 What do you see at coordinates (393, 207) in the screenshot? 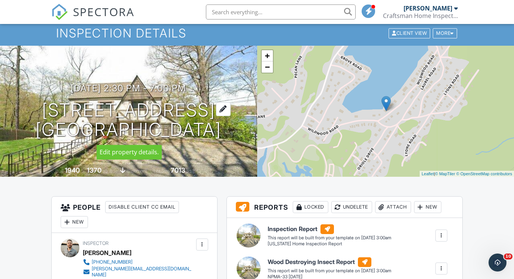
I see `div: Attach` at bounding box center [393, 207].